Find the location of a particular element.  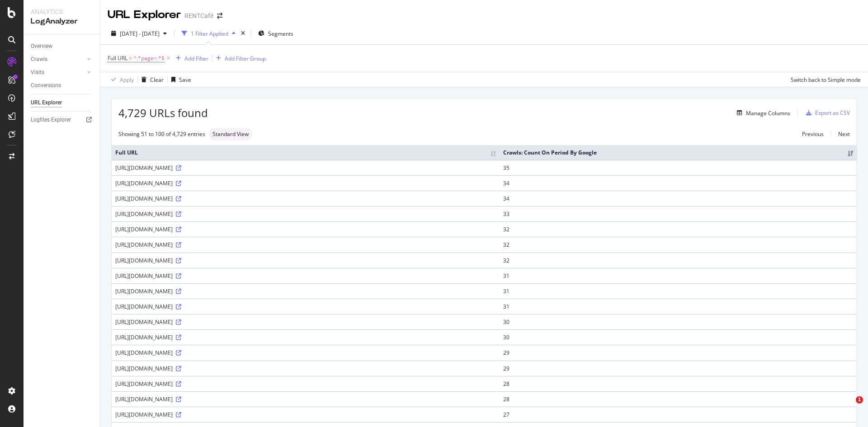

div: Crawls is located at coordinates (39, 60).